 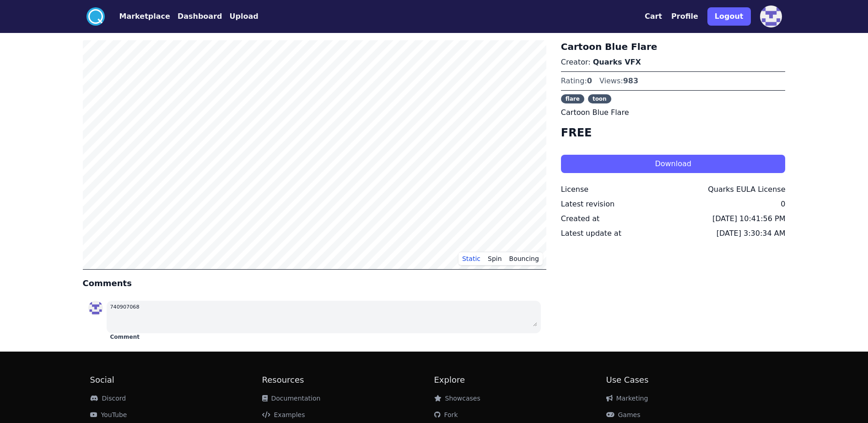 What do you see at coordinates (495, 259) in the screenshot?
I see `button: Spin` at bounding box center [495, 259].